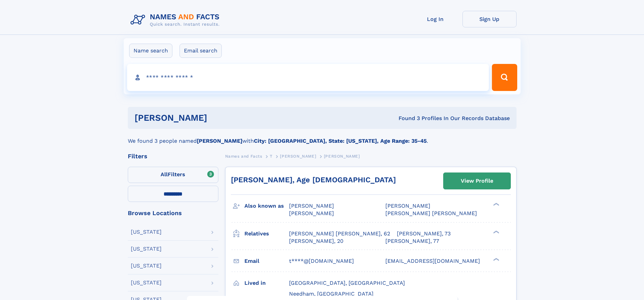 This screenshot has height=300, width=644. What do you see at coordinates (173, 156) in the screenshot?
I see `div: Filters` at bounding box center [173, 156].